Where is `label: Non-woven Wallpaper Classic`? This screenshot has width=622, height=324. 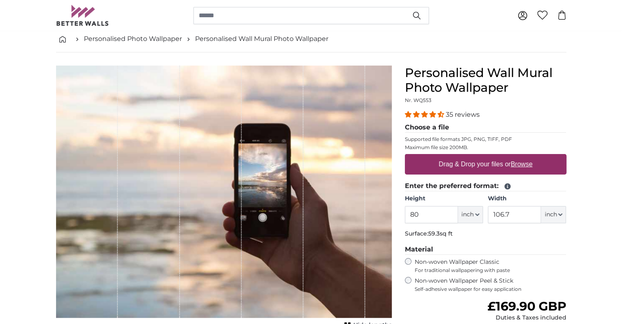
label: Non-woven Wallpaper Classic is located at coordinates (490, 265).